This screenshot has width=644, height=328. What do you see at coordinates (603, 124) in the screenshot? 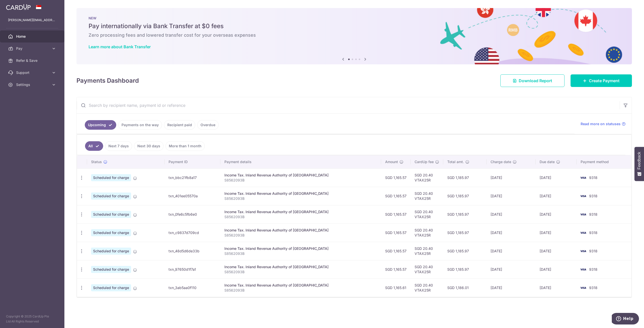
I see `a: Read more on statuses` at bounding box center [603, 124].